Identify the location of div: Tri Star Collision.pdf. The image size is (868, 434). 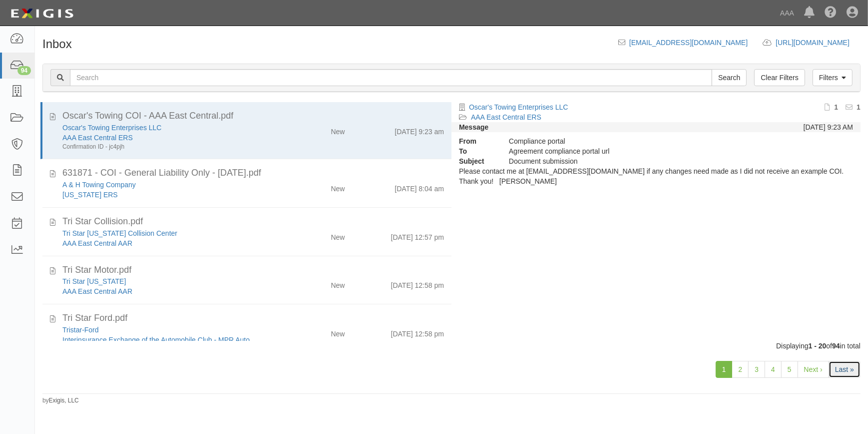
(253, 222).